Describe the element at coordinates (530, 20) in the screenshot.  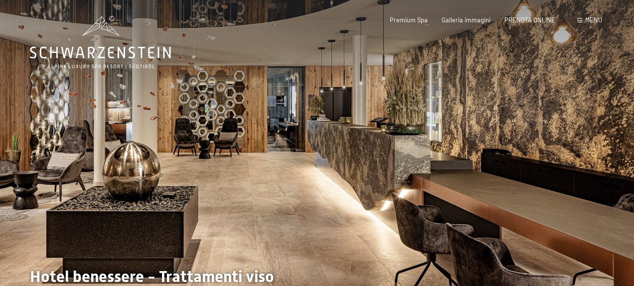
I see `a: PRENOTA ONLINE` at that location.